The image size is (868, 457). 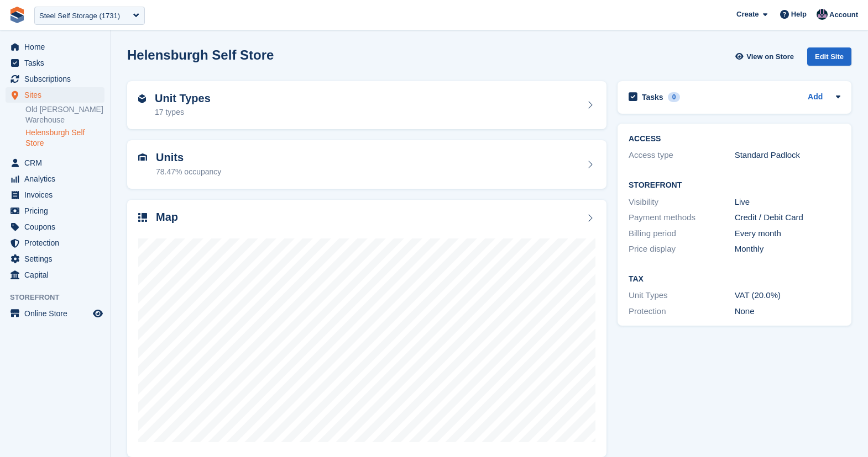 What do you see at coordinates (787, 311) in the screenshot?
I see `div: None` at bounding box center [787, 311].